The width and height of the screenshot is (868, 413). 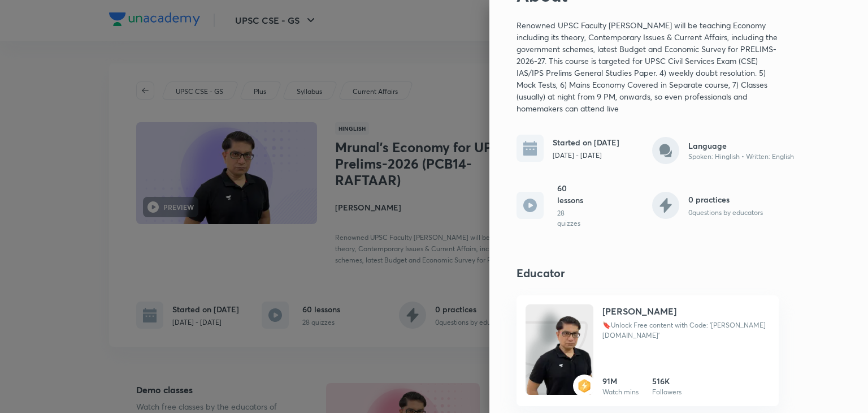 What do you see at coordinates (741, 156) in the screenshot?
I see `p: Spoken: Hinglish • Written: English` at bounding box center [741, 156].